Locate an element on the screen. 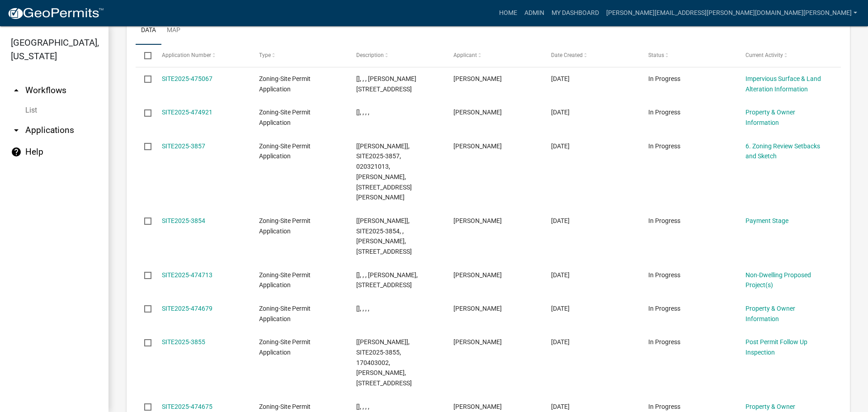  a: Map is located at coordinates (174, 31).